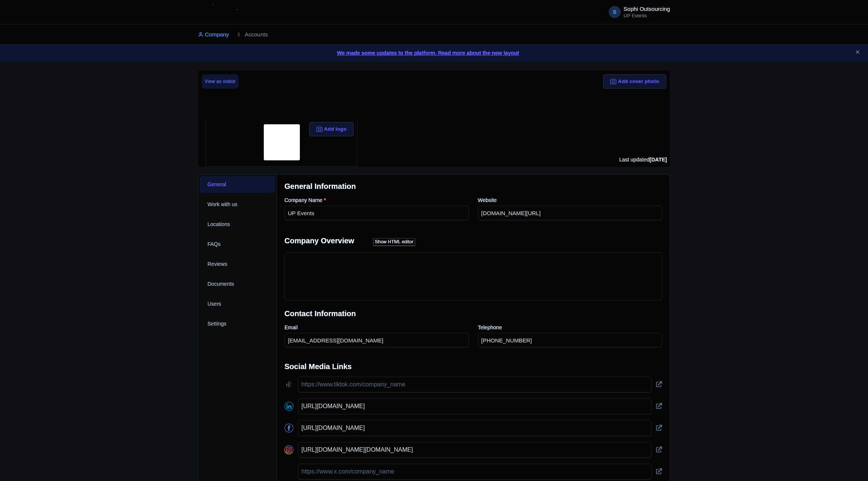  Describe the element at coordinates (238, 304) in the screenshot. I see `a: Users` at that location.